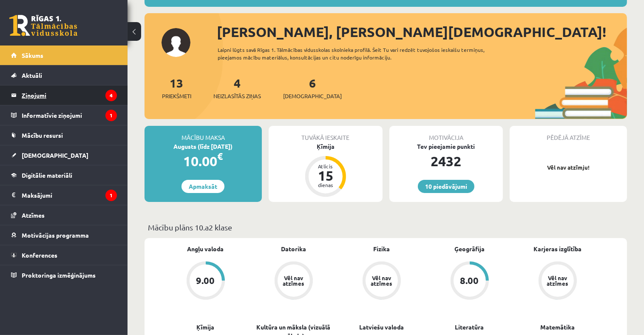 The width and height of the screenshot is (644, 335). I want to click on legend: Maksājumi, so click(70, 195).